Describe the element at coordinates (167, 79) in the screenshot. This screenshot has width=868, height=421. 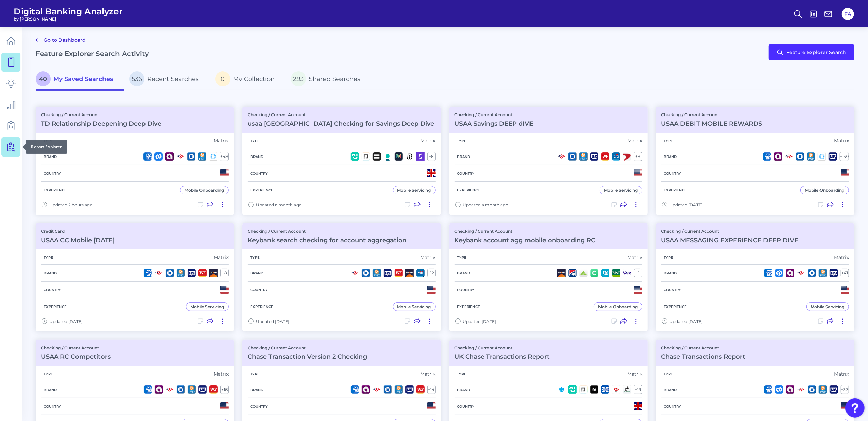
I see `a: 536Recent Searches` at that location.